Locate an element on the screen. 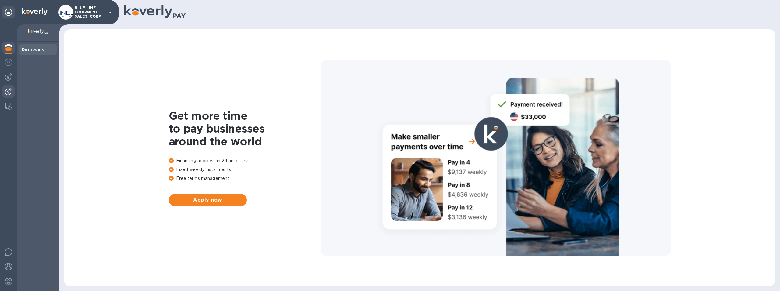 The height and width of the screenshot is (291, 780). p: Financing approval in 24 hrs or less. is located at coordinates (245, 160).